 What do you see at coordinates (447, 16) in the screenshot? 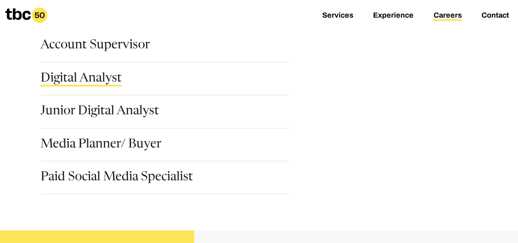
I see `a: Careers` at bounding box center [447, 16].